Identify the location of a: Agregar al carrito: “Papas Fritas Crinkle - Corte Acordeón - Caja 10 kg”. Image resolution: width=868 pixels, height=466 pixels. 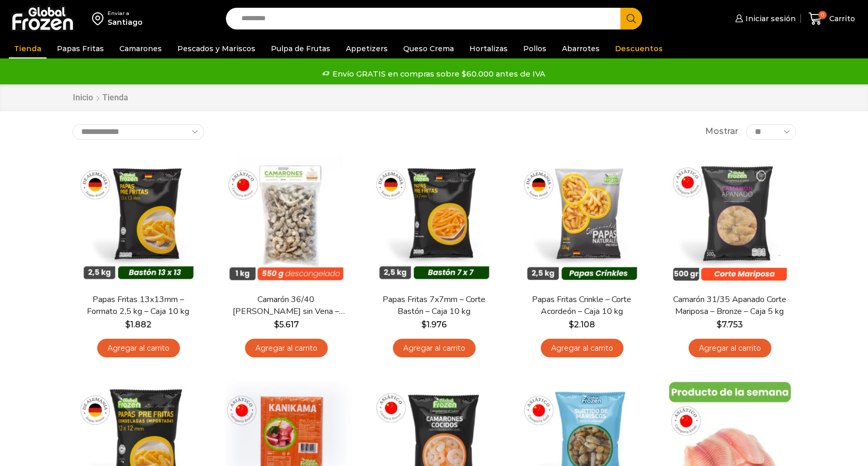
(583, 348).